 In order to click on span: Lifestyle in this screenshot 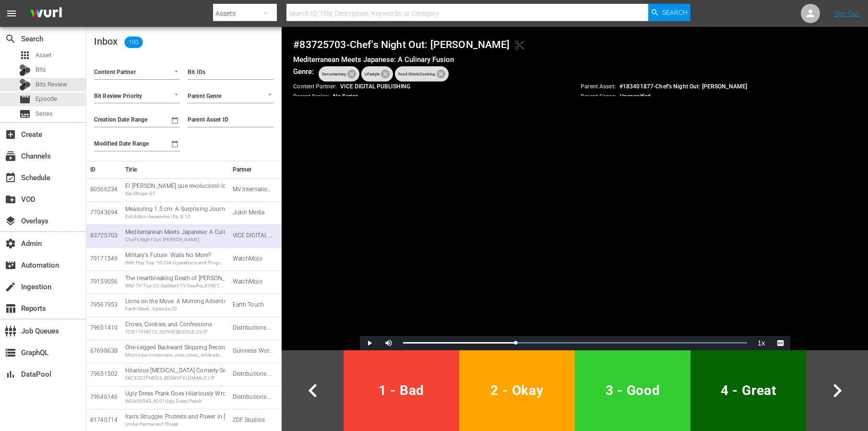, I will do `click(372, 74)`.